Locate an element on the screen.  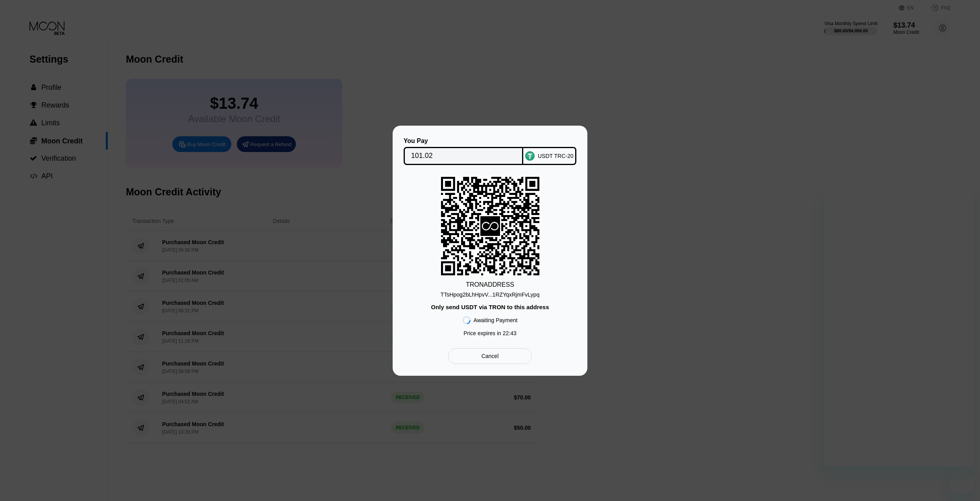
span: 22 : 43 is located at coordinates (510, 333).